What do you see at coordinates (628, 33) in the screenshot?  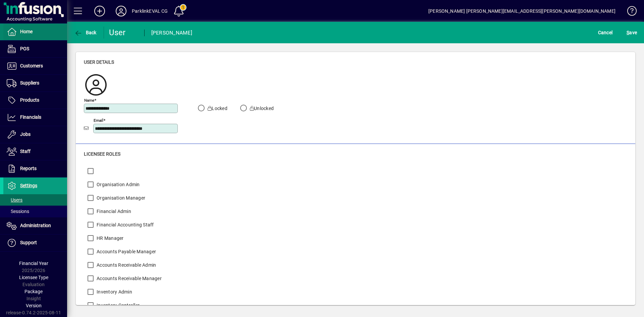 I see `span: S` at bounding box center [628, 33].